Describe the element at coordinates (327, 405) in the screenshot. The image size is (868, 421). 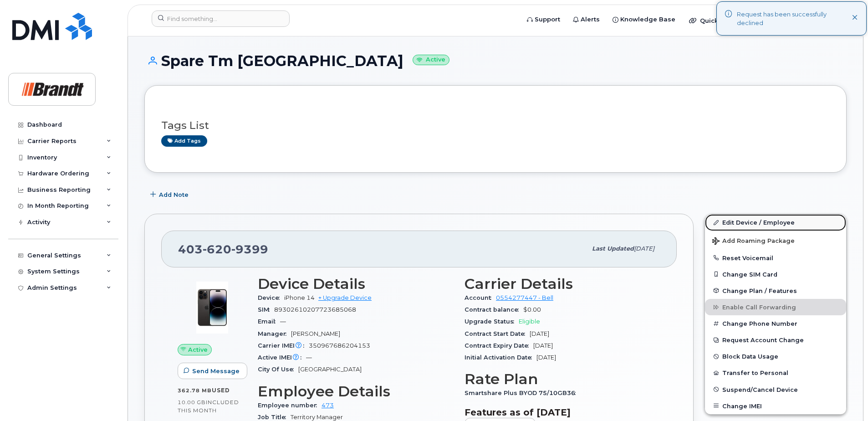
I see `a: 473` at that location.